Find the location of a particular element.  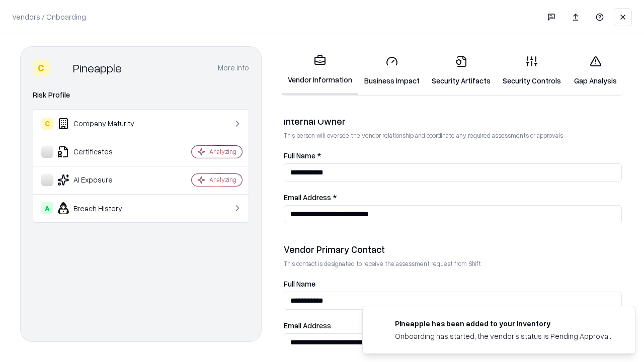

div: Vendor Primary Contact is located at coordinates (453, 249).